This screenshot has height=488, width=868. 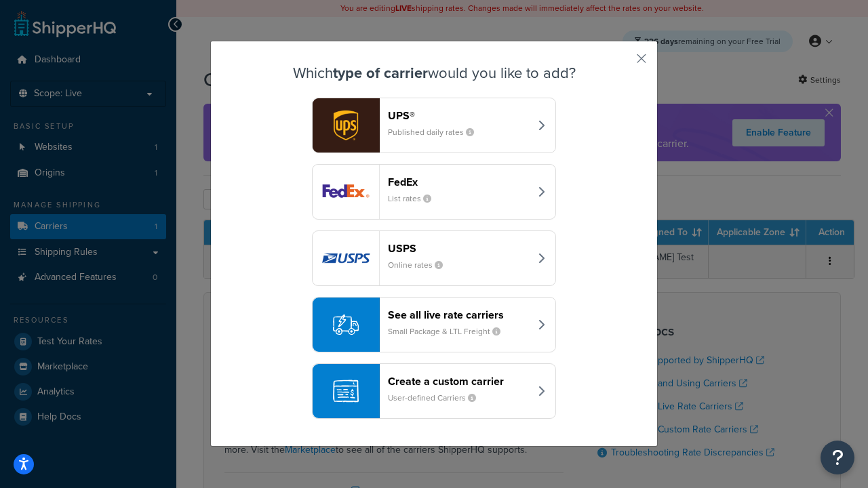 I want to click on header: FedEx, so click(x=458, y=182).